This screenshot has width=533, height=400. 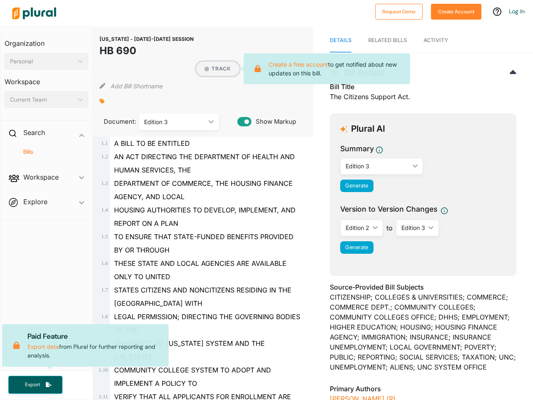 What do you see at coordinates (136, 86) in the screenshot?
I see `button: Add Bill Shortname` at bounding box center [136, 86].